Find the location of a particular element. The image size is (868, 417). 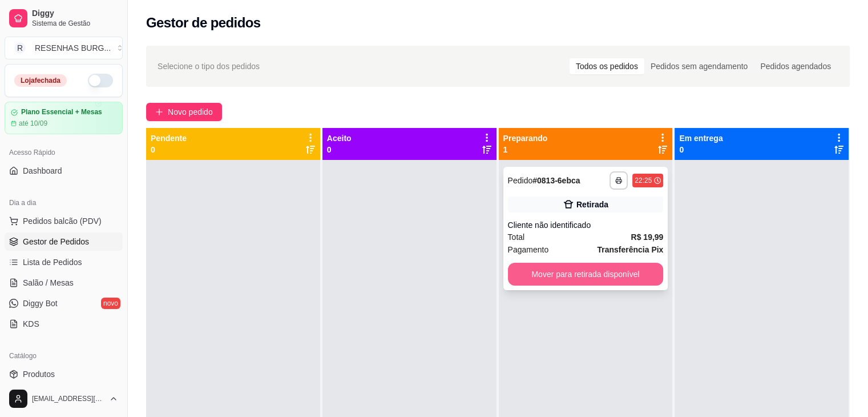

div: Dia a dia is located at coordinates (63, 203).